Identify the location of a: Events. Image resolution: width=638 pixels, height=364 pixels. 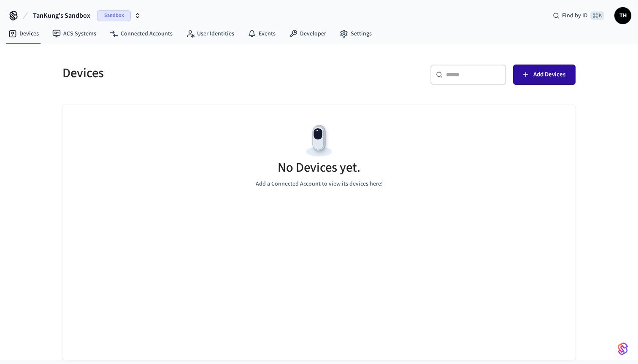
(261, 34).